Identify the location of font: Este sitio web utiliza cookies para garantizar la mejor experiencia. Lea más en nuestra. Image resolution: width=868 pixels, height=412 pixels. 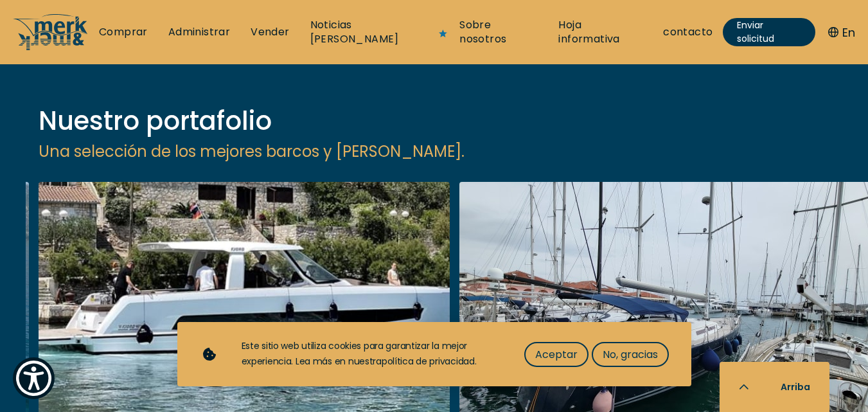
(355, 353).